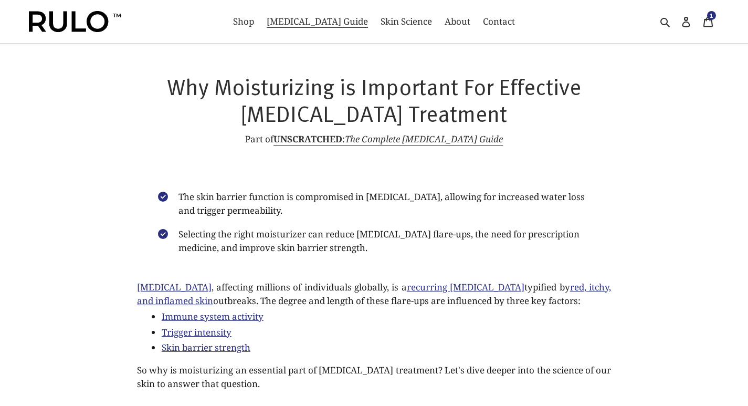  Describe the element at coordinates (374, 139) in the screenshot. I see `p: Part of` at that location.